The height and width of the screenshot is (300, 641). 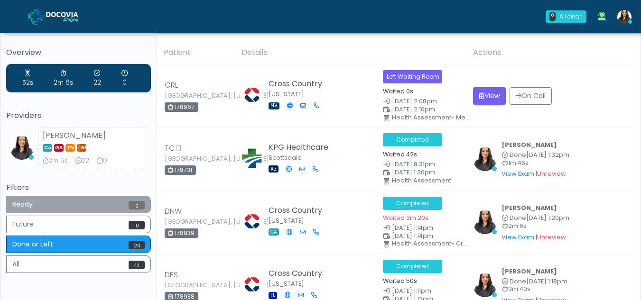 What do you see at coordinates (571, 17) in the screenshot?
I see `div: All clear!` at bounding box center [571, 17].